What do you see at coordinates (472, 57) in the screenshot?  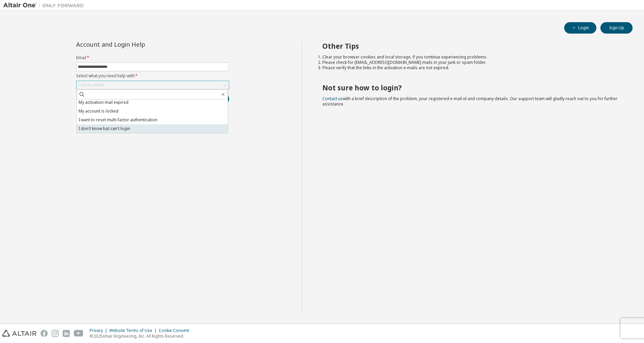 I see `li: Clear your browser cookies and local storage, if you continue experiencing problems.` at bounding box center [472, 57].